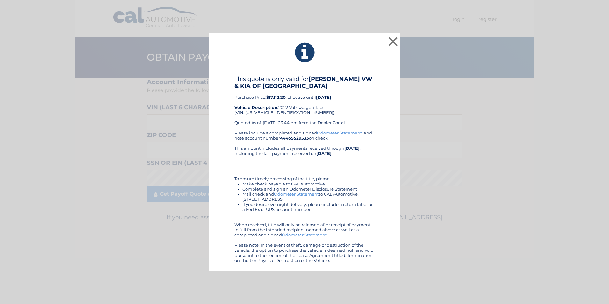 The height and width of the screenshot is (304, 609). Describe the element at coordinates (308, 184) in the screenshot. I see `li: Make check payable to CAL Automotive` at that location.